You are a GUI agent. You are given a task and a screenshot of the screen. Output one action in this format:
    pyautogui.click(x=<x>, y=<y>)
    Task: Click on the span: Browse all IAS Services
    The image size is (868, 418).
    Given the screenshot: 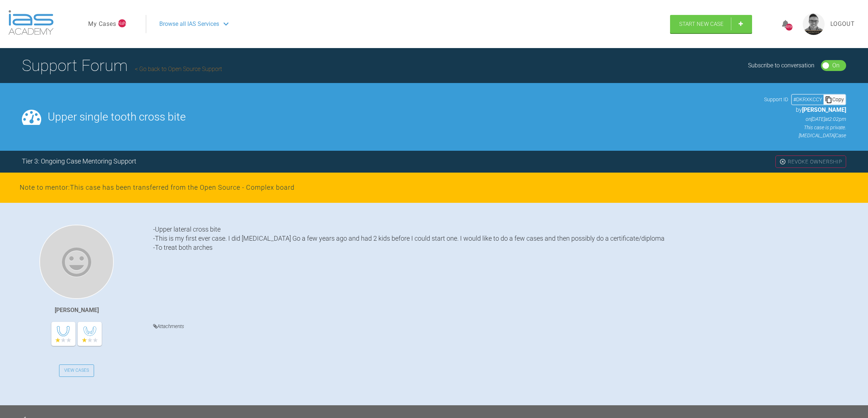 What is the action you would take?
    pyautogui.click(x=189, y=24)
    